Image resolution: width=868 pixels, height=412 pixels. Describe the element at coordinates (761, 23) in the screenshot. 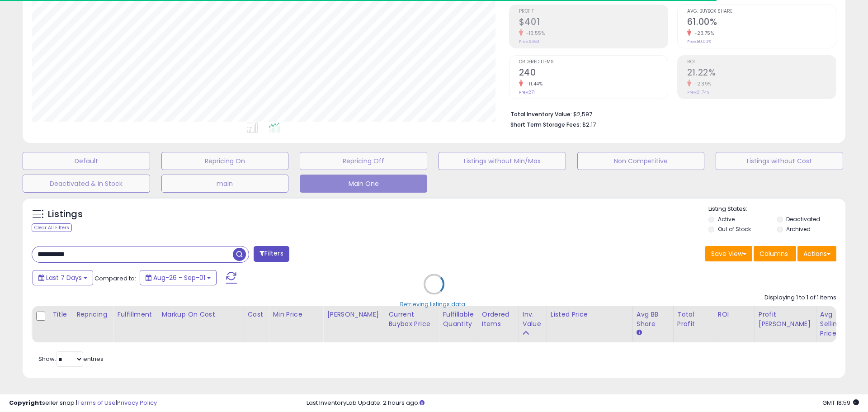

I see `h2: 61.00%` at that location.